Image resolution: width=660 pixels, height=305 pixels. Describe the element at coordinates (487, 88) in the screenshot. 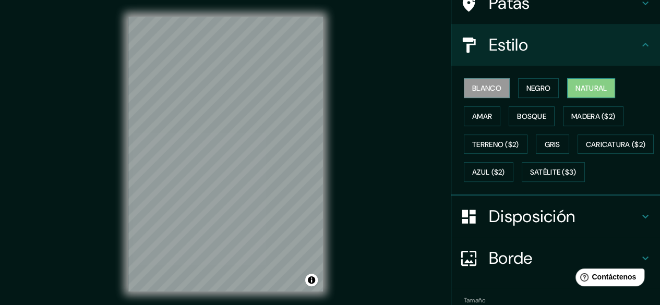

I see `font: Blanco` at that location.